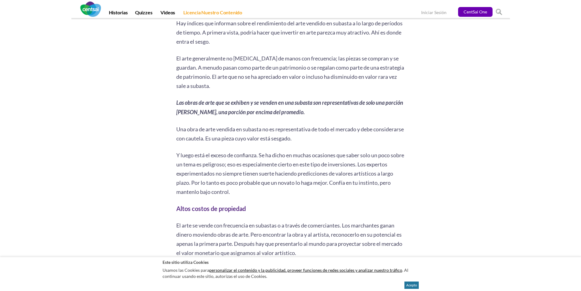 Image resolution: width=581 pixels, height=291 pixels. Describe the element at coordinates (213, 14) in the screenshot. I see `a: Licencia Nuestro Contenido` at that location.